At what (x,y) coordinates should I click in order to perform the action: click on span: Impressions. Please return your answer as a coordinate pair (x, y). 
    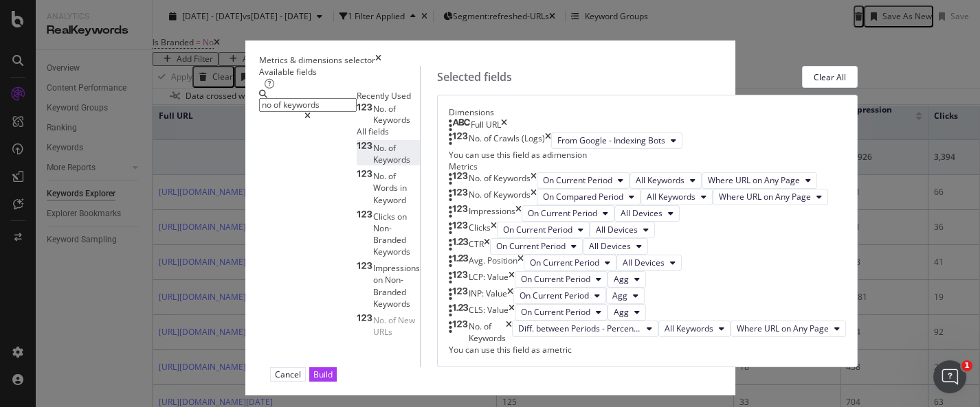
    Looking at the image, I should click on (397, 268).